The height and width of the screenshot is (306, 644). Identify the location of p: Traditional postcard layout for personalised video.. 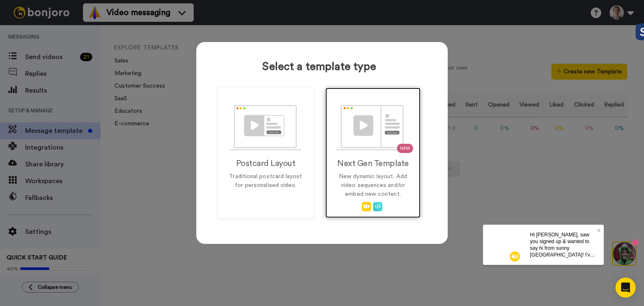
(266, 181).